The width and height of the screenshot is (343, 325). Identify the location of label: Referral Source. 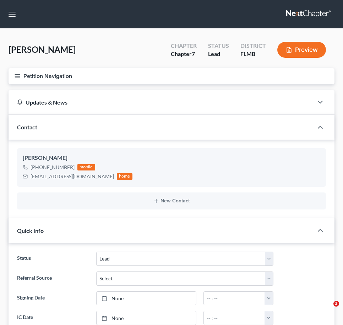
(53, 279).